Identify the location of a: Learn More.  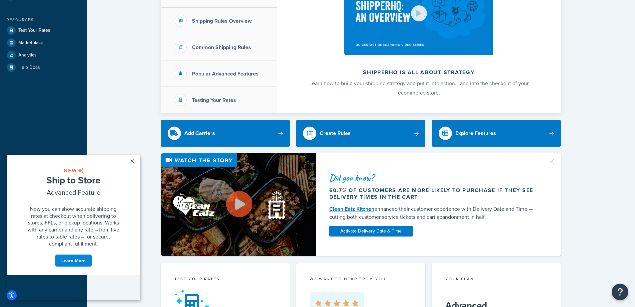
(67, 105).